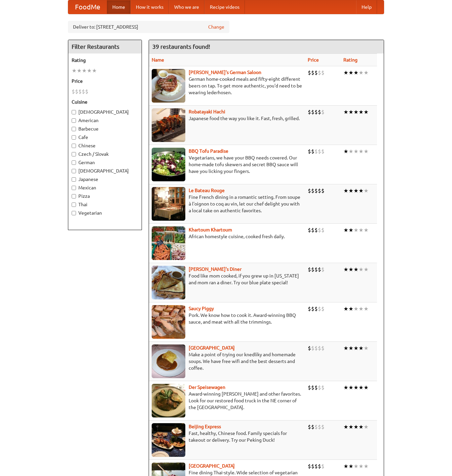  I want to click on a: Who we are, so click(186, 7).